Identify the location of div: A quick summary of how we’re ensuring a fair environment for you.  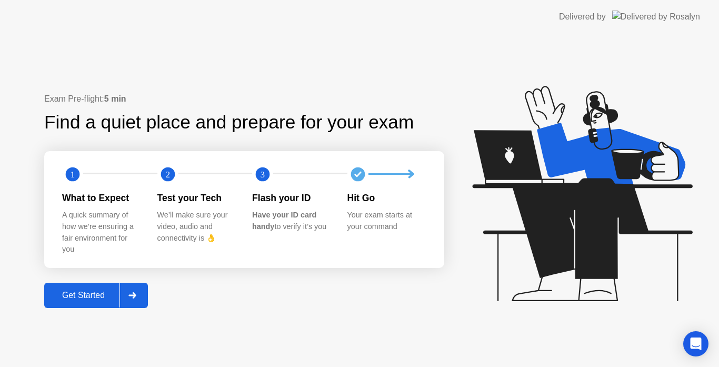
(101, 232).